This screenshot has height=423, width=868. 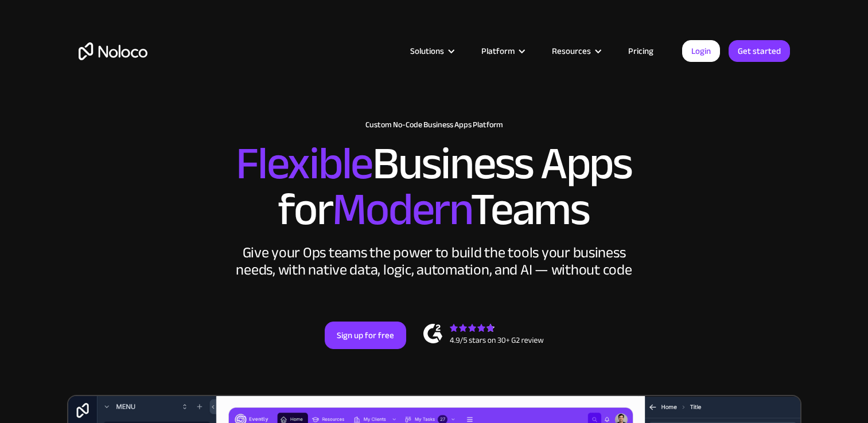 I want to click on div: Give your Ops teams the power to build the tools your business needs, with native data, logic, au..., so click(x=434, y=262).